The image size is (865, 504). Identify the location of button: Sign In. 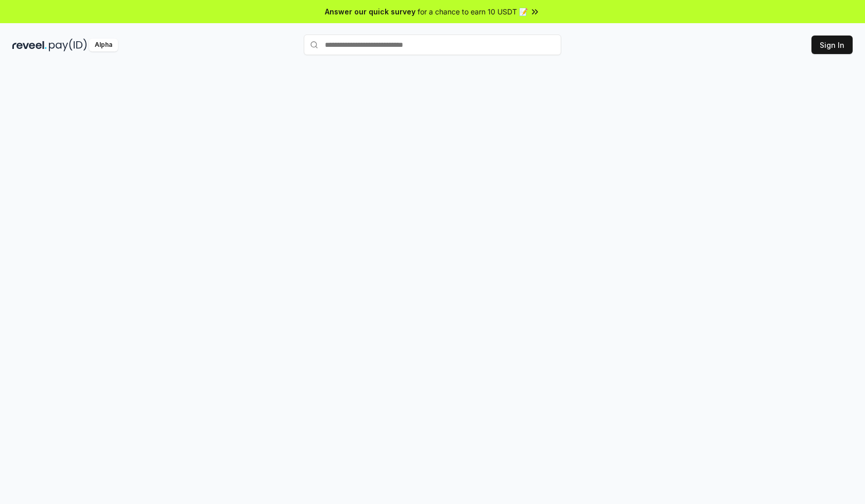
(832, 45).